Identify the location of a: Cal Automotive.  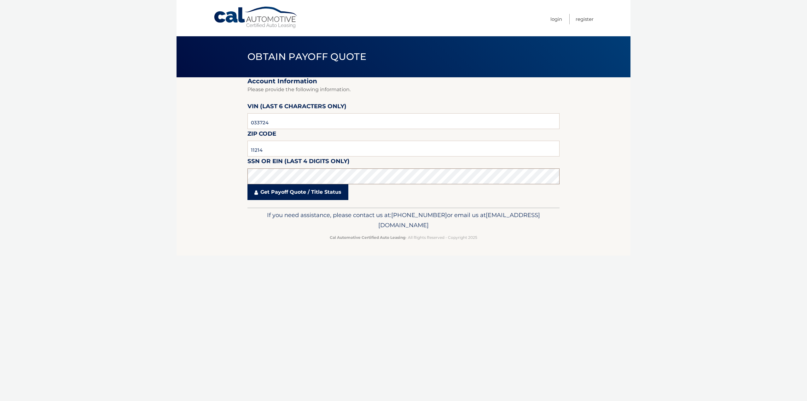
(256, 17).